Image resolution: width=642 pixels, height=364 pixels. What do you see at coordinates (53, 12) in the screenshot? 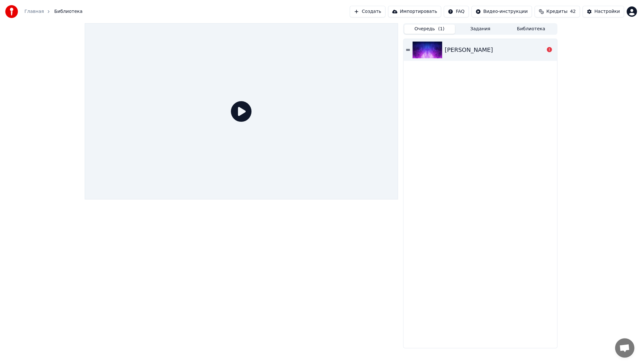
I see `nav: breadcrumb` at bounding box center [53, 12].